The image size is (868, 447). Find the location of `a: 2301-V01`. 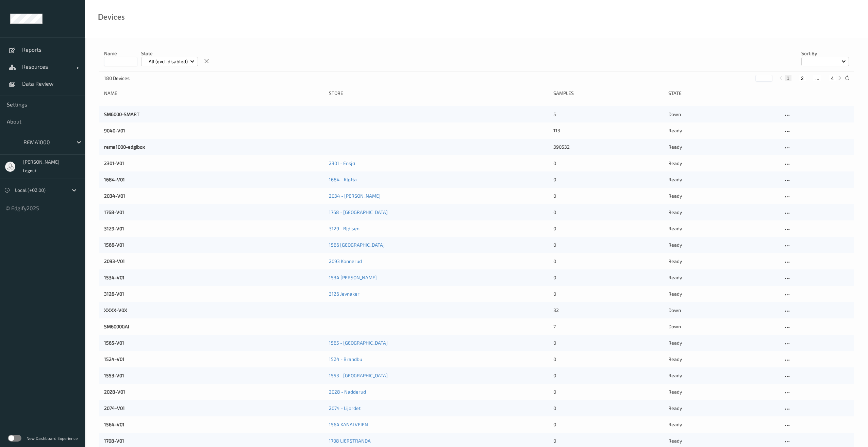

a: 2301-V01 is located at coordinates (114, 163).